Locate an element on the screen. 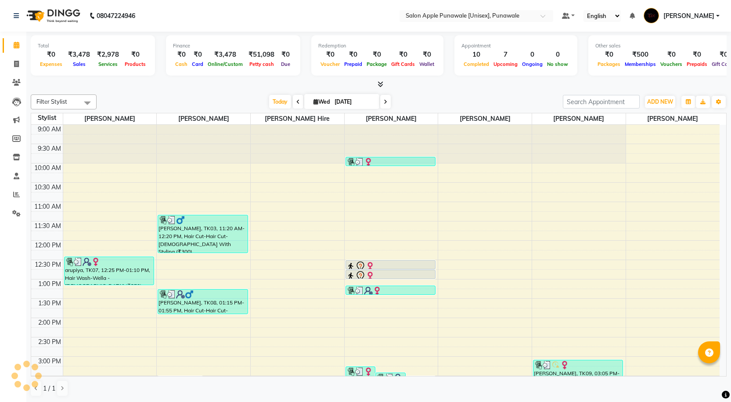  div: Redemption is located at coordinates (377, 46).